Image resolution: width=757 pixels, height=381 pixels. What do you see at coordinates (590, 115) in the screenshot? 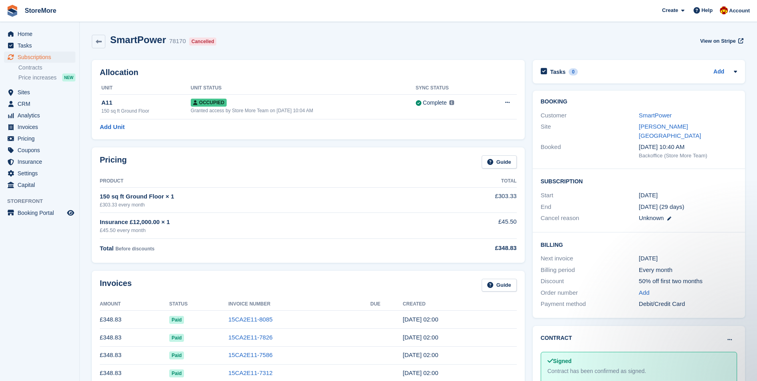
I see `div: Customer` at bounding box center [590, 115].